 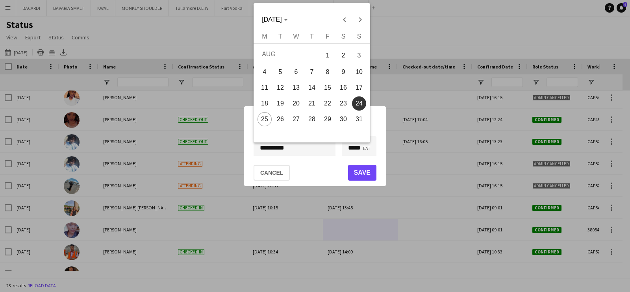 What do you see at coordinates (312, 72) in the screenshot?
I see `span: 7` at bounding box center [312, 72].